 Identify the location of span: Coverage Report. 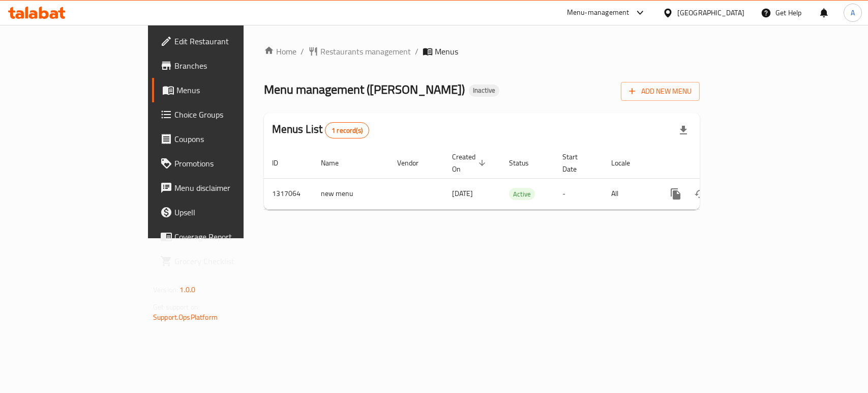
(230, 237).